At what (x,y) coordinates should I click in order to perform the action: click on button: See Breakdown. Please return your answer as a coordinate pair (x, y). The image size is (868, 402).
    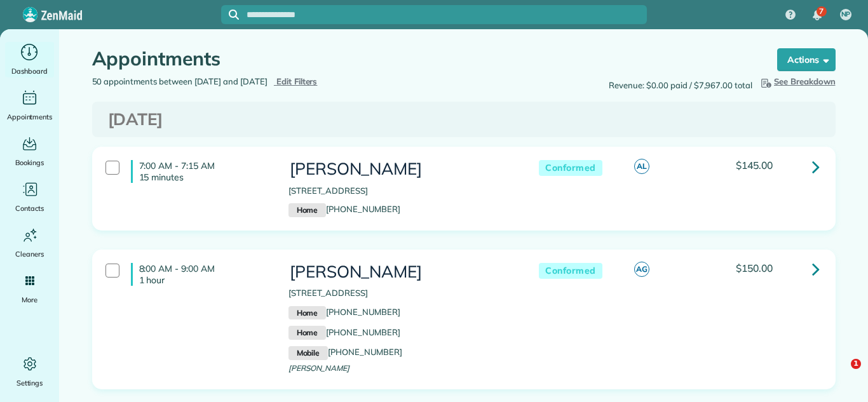
    Looking at the image, I should click on (797, 82).